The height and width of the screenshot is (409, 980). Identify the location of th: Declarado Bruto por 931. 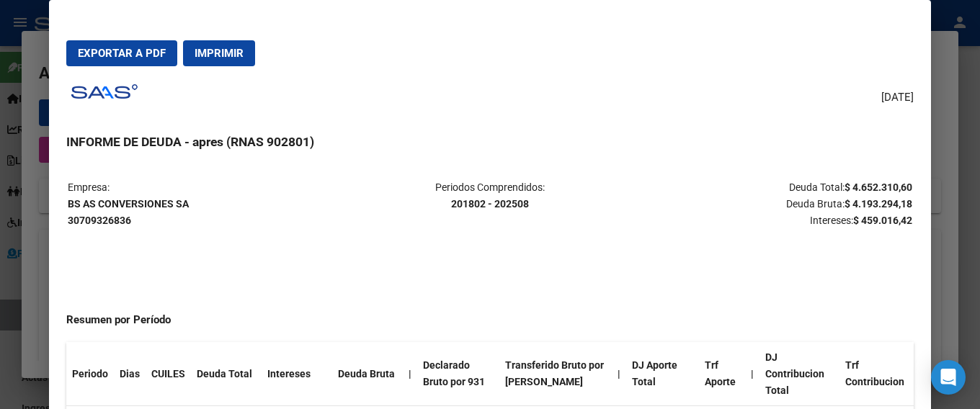
(458, 374).